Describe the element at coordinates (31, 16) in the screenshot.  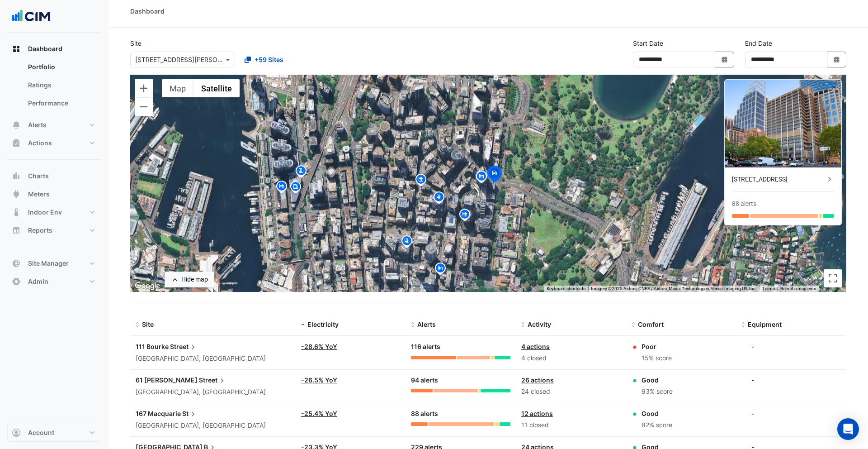
I see `img: Company Logo` at that location.